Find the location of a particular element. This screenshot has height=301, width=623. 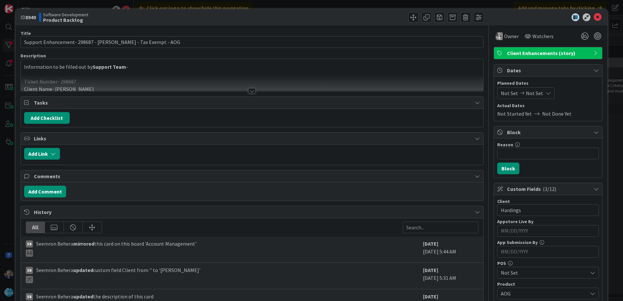

button: Block is located at coordinates (508, 168).